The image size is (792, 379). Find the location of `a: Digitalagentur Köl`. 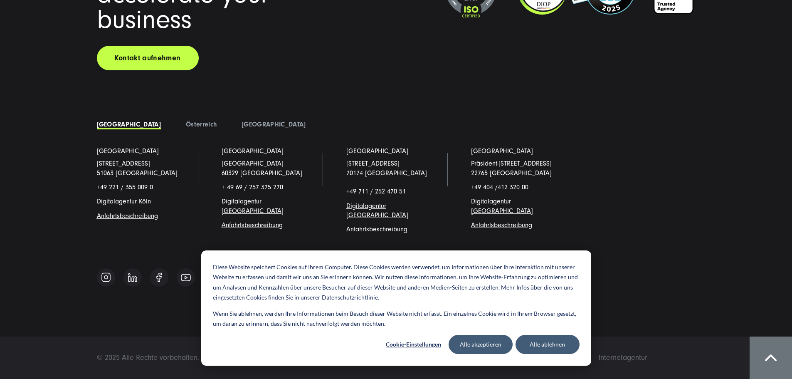

a: Digitalagentur Köl is located at coordinates (122, 201).